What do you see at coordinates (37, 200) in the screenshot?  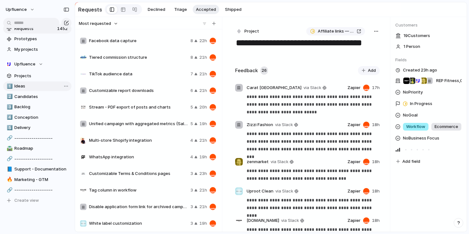 I see `button: Create view` at bounding box center [37, 200].